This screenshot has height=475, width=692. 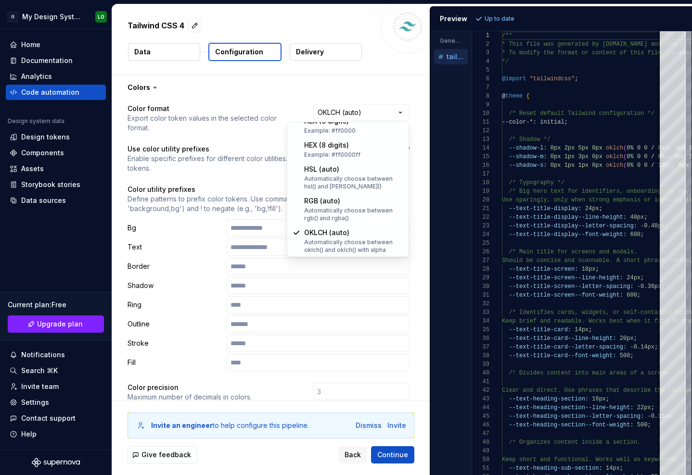 I want to click on span: OKLCH (auto), so click(x=327, y=232).